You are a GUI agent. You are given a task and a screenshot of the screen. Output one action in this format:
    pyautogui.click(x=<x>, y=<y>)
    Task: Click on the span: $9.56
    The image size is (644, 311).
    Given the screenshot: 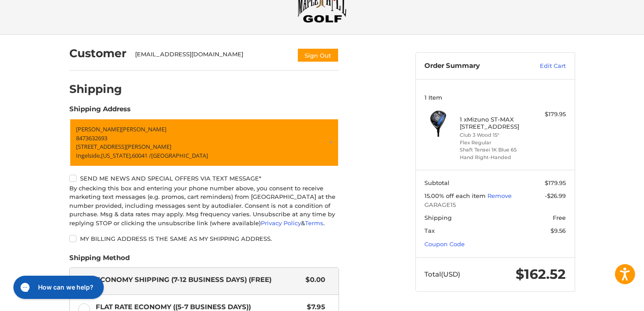 What is the action you would take?
    pyautogui.click(x=558, y=231)
    